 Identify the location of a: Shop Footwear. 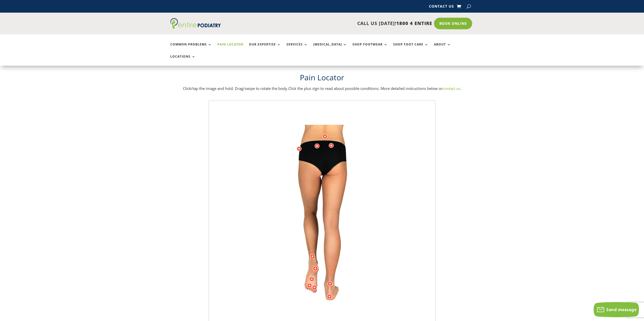
(370, 48).